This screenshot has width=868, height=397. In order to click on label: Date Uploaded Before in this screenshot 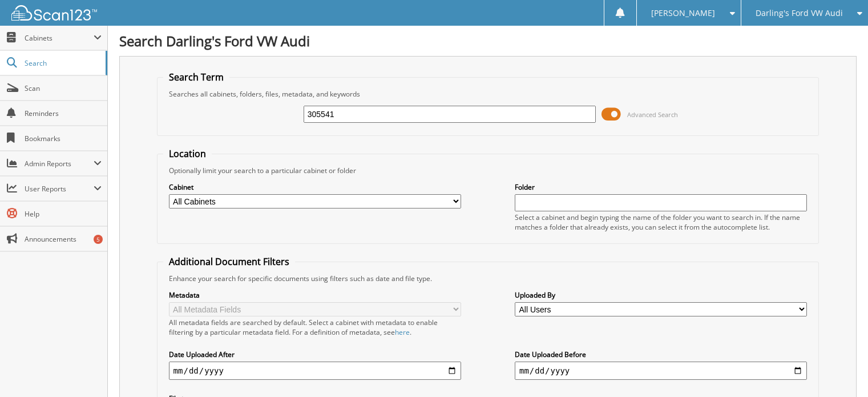, I will do `click(661, 354)`.